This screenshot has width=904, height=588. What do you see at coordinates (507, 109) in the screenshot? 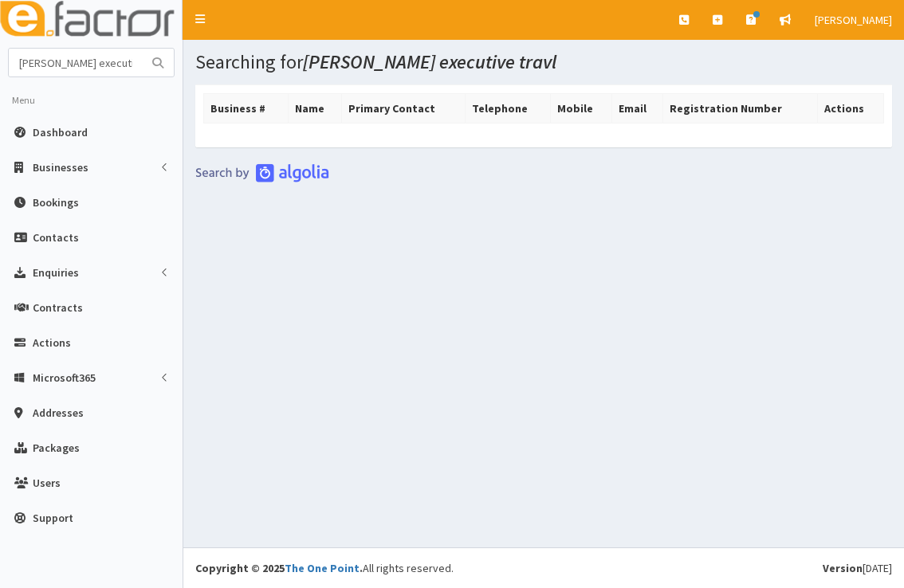
I see `th: Telephone` at bounding box center [507, 109].